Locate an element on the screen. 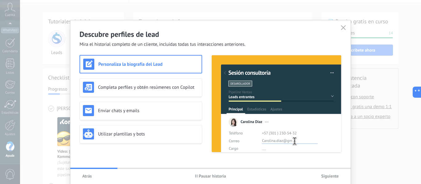 This screenshot has width=421, height=184. span: Atrás is located at coordinates (87, 176).